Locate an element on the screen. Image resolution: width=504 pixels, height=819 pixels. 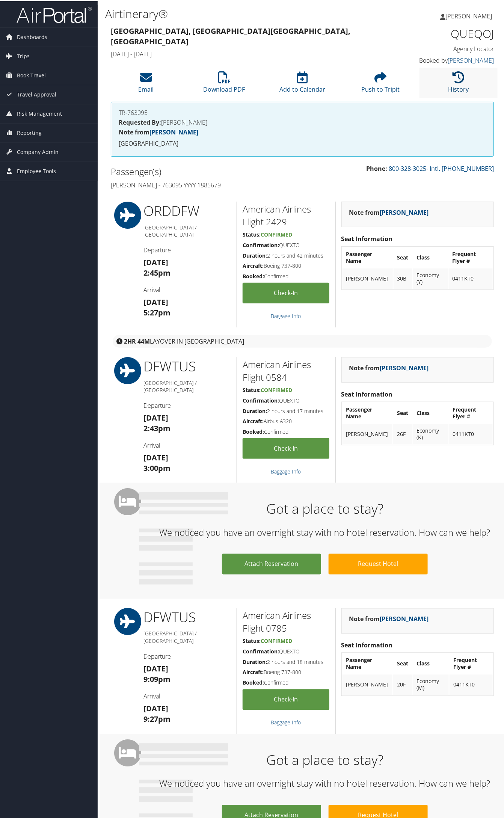
strong: 2:45pm is located at coordinates (157, 271).